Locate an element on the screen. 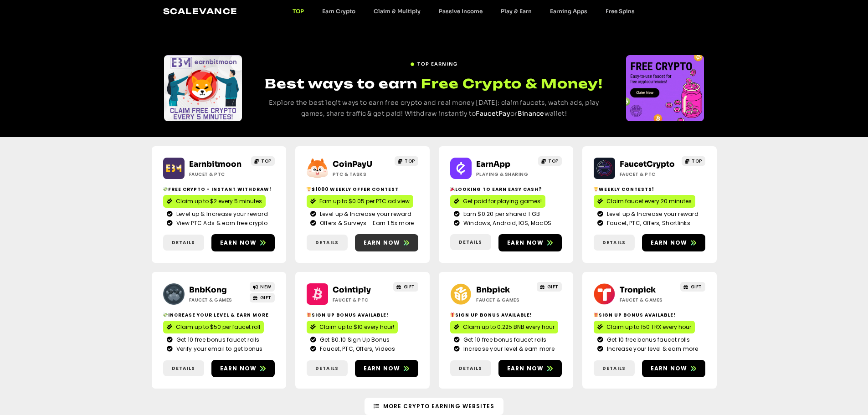  h2: Sign up bonus available! is located at coordinates (362, 315).